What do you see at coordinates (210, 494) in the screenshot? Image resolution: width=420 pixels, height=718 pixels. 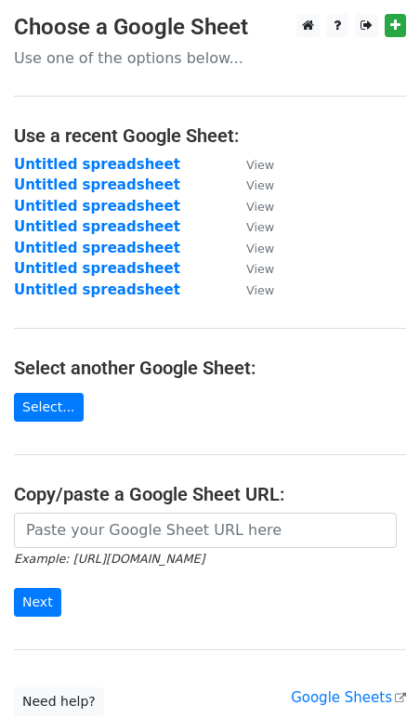 I see `h4: Copy/paste a Google Sheet URL:` at bounding box center [210, 494].